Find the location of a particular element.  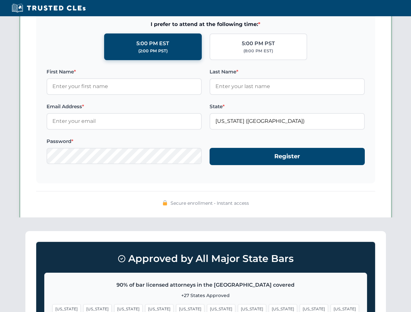

div: (2:00 PM PST) is located at coordinates (153, 51).